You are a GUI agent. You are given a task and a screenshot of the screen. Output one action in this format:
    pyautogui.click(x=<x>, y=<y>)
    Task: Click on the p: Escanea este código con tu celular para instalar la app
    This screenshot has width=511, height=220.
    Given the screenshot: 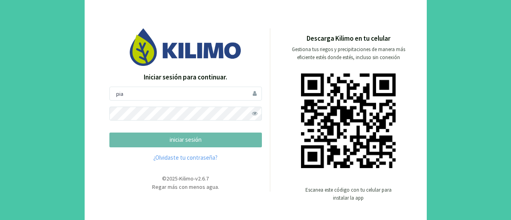 What is the action you would take?
    pyautogui.click(x=348, y=194)
    